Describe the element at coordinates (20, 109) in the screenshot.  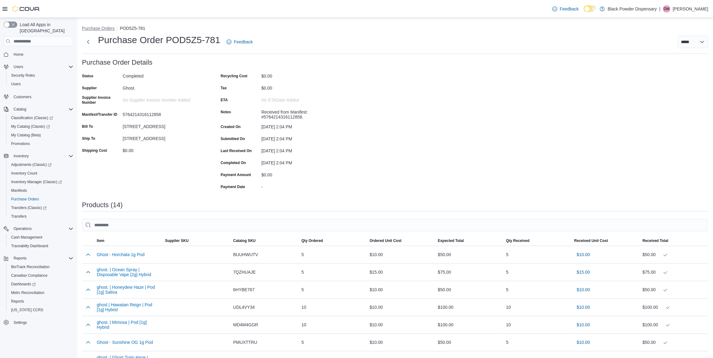
I see `button: Catalog` at that location.